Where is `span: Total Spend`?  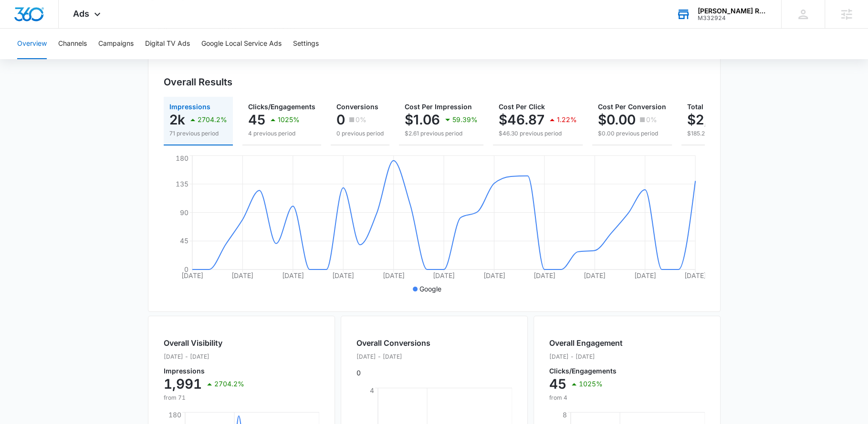
span: Total Spend is located at coordinates (707, 106).